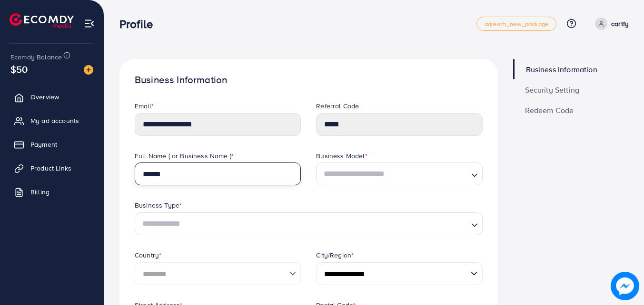 This screenshot has height=305, width=644. Describe the element at coordinates (36, 57) in the screenshot. I see `span: Ecomdy Balance` at that location.